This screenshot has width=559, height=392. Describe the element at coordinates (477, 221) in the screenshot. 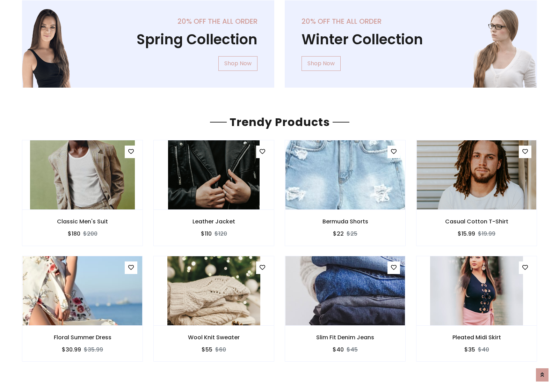

I see `h6: Casual Cotton T-Shirt` at that location.